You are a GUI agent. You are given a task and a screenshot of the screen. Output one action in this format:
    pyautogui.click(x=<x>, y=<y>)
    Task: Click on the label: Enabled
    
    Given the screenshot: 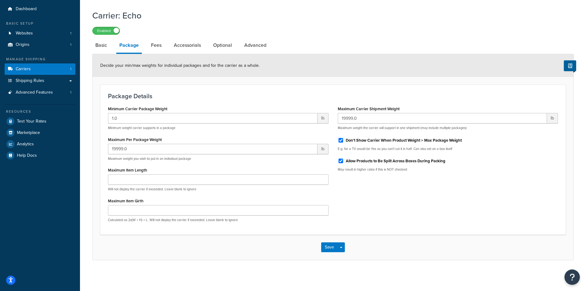 What is the action you would take?
    pyautogui.click(x=106, y=31)
    